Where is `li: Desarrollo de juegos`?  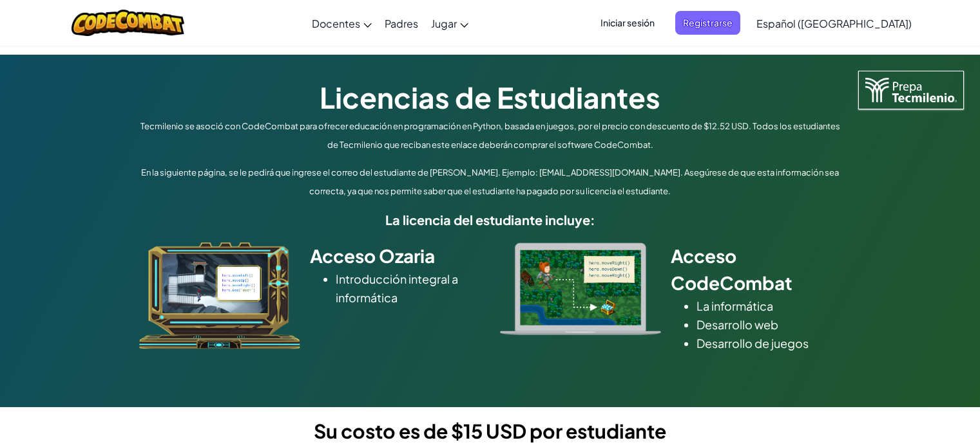 li: Desarrollo de juegos is located at coordinates (769, 343).